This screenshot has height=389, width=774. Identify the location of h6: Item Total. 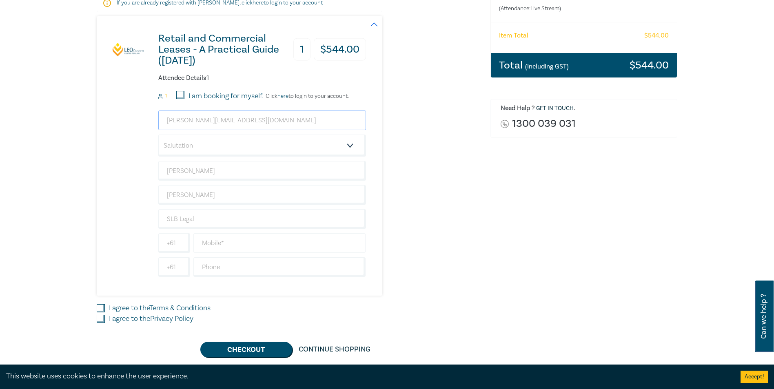
(514, 35).